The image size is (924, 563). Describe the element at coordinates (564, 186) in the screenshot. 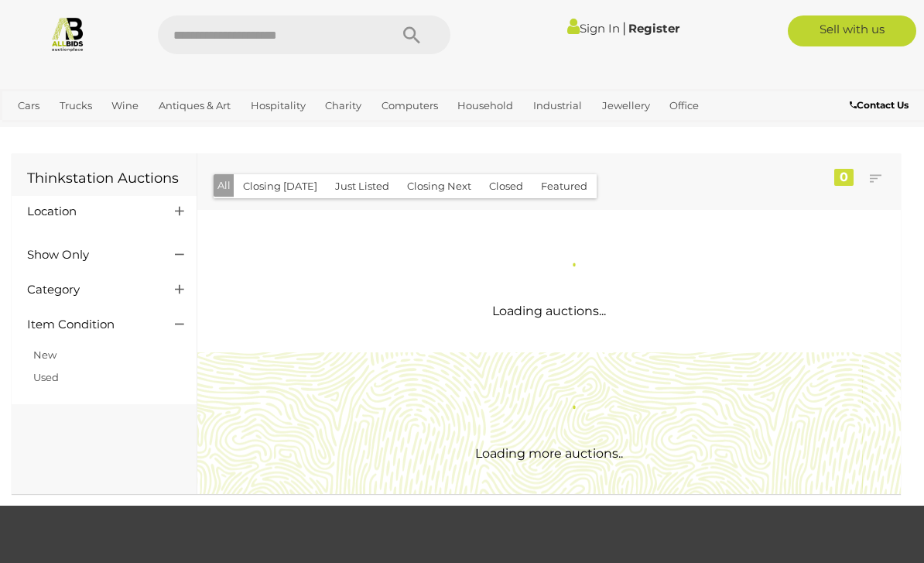

I see `button: Featured` at that location.